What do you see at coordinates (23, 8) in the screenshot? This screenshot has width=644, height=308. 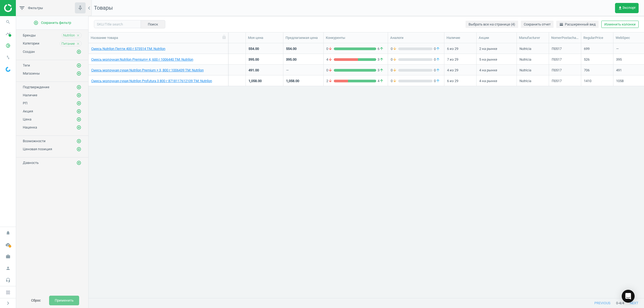 I see `img: ajHJNr6hYgQAAAAASUVORK5CYII=` at bounding box center [23, 8].